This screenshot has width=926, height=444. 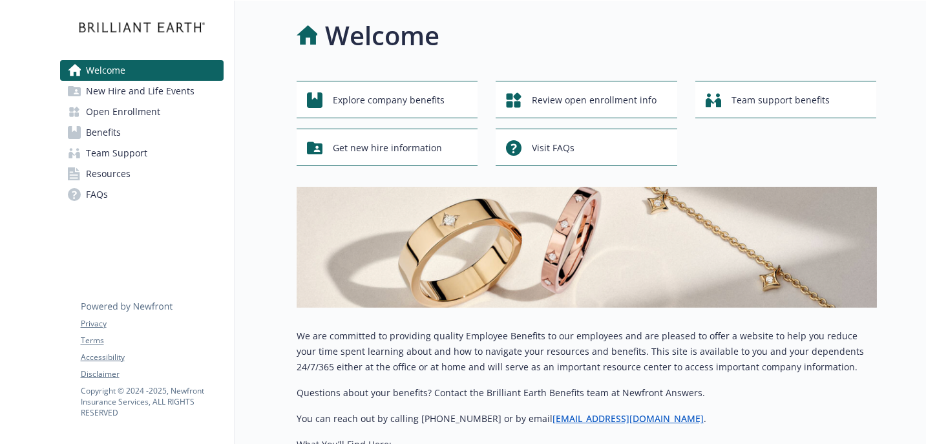 I want to click on a: New Hire and Life Events, so click(x=142, y=91).